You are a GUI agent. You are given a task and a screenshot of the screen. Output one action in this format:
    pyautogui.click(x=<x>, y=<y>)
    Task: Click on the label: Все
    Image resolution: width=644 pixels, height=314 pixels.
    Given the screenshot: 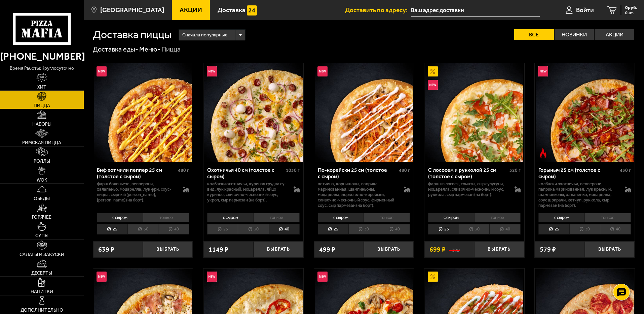 What is the action you would take?
    pyautogui.click(x=534, y=34)
    